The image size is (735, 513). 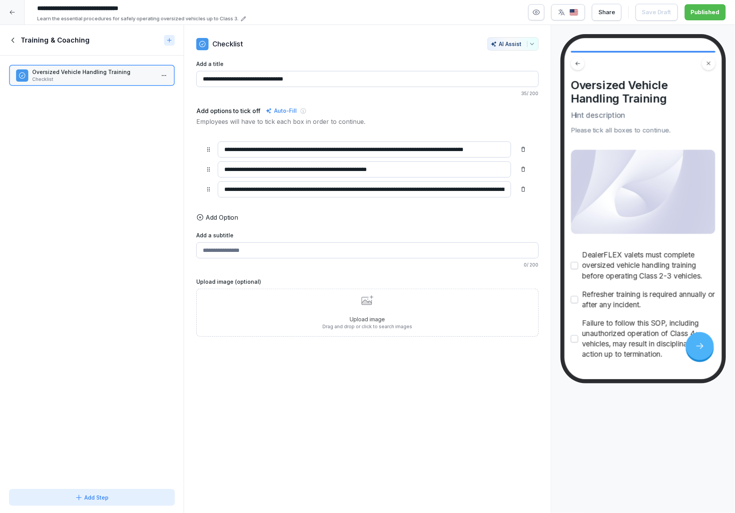 I want to click on h4: Oversized Vehicle Handling Training, so click(x=643, y=92).